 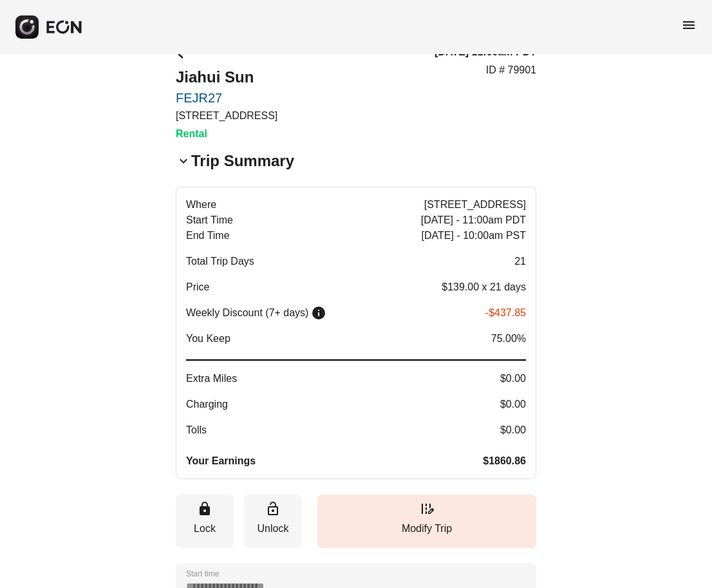 I want to click on span: Your Earnings, so click(x=220, y=461).